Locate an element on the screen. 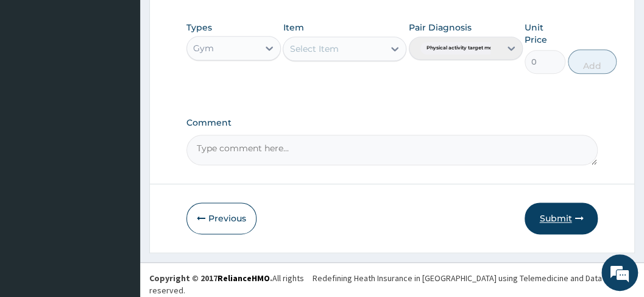  span: We're online! is located at coordinates (119, 139).